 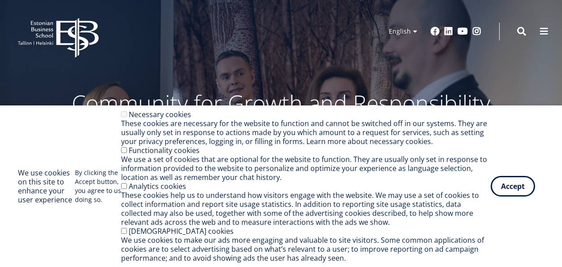 I want to click on a: Facebook, so click(x=435, y=31).